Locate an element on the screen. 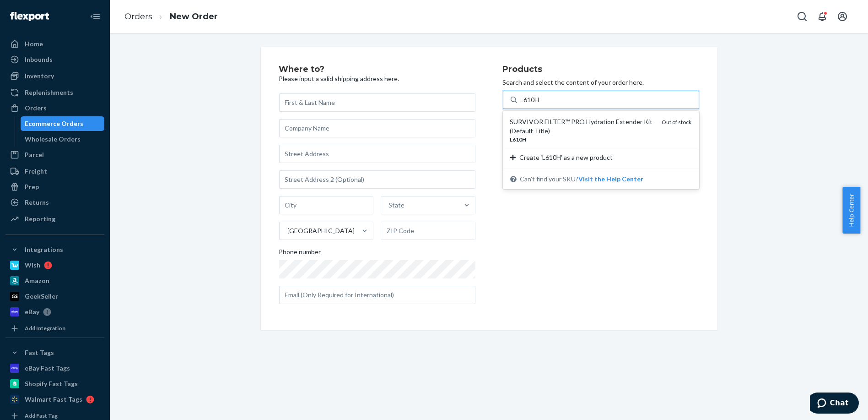 This screenshot has width=868, height=420. div: SURVIVOR FILTER™ PRO Hydration Extender Kit (Default Title) is located at coordinates (582, 126).